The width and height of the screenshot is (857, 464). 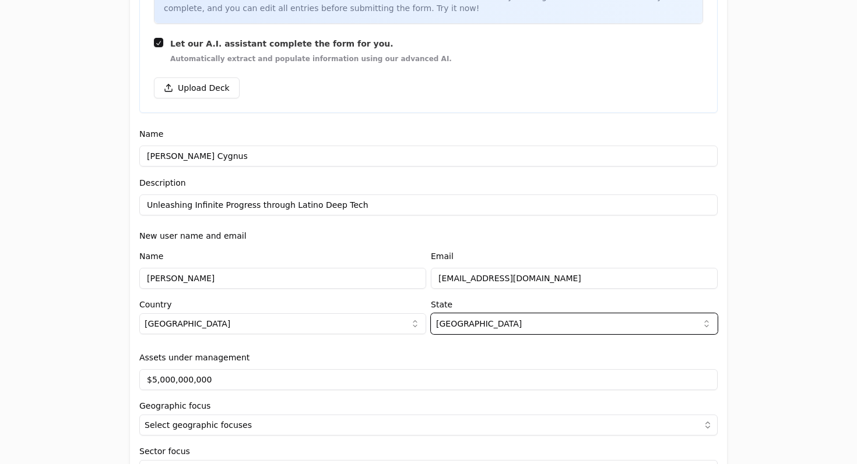 I want to click on label: Assets under management, so click(x=194, y=358).